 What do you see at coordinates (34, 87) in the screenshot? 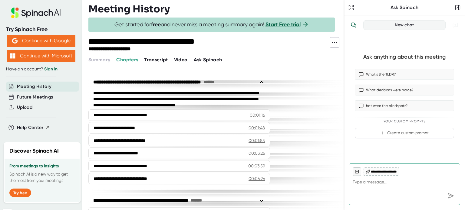
I see `button: Meeting History` at bounding box center [34, 87].